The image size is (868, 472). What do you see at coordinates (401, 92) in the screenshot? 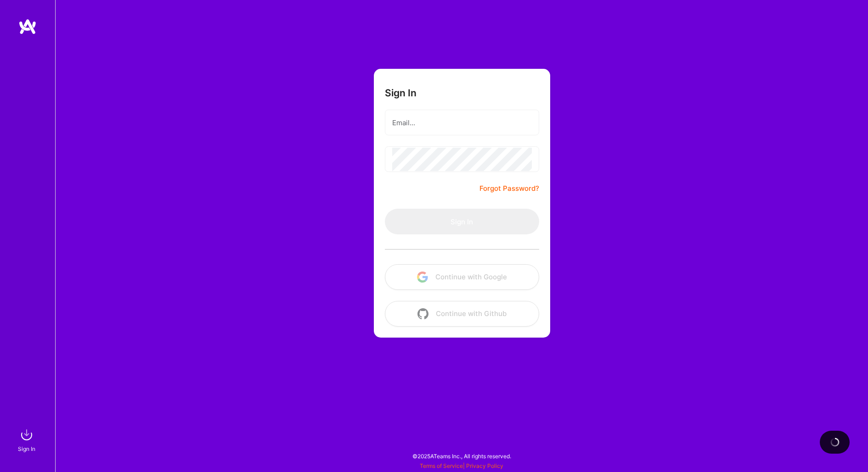
I see `h3: Sign In` at bounding box center [401, 92].